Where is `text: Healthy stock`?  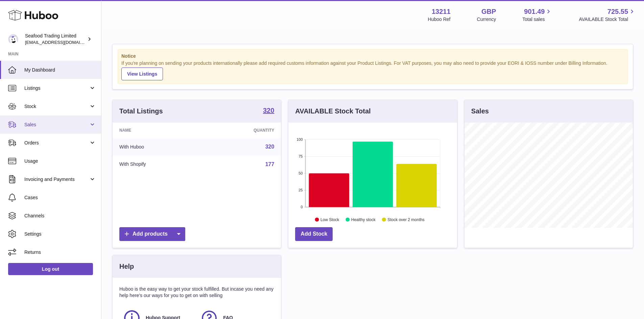 text: Healthy stock is located at coordinates (363, 219).